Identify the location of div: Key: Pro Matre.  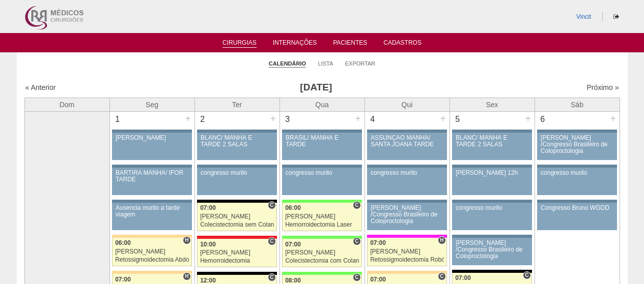
(407, 236).